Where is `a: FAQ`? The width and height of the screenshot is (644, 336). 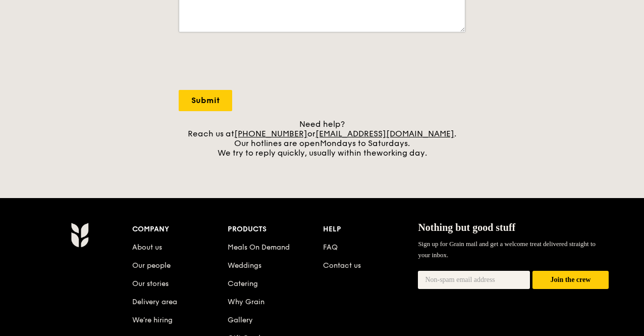
a: FAQ is located at coordinates (330, 247).